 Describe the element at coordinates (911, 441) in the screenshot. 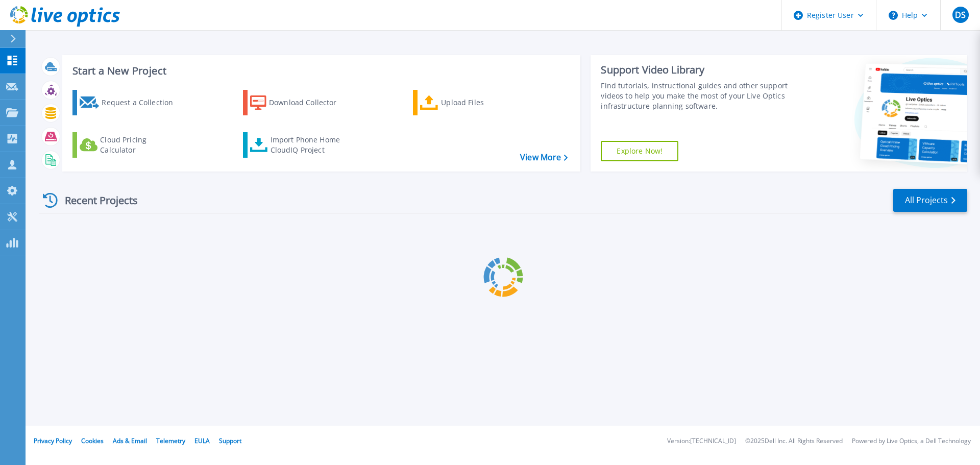

I see `li: Powered by Live Optics, a Dell Technology` at that location.